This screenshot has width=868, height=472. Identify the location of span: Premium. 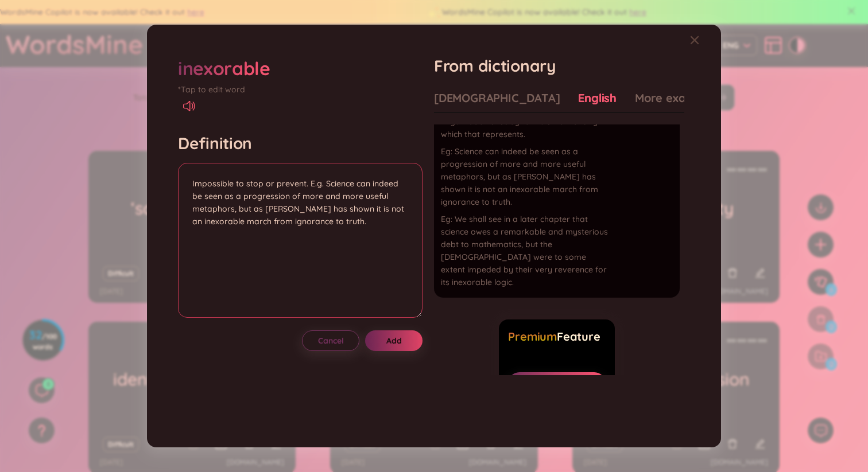
(532, 336).